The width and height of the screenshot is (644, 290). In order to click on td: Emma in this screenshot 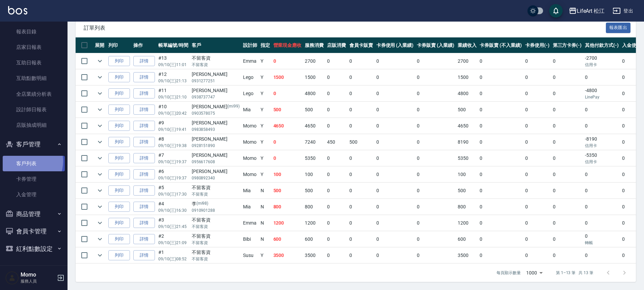, I will do `click(250, 61)`.